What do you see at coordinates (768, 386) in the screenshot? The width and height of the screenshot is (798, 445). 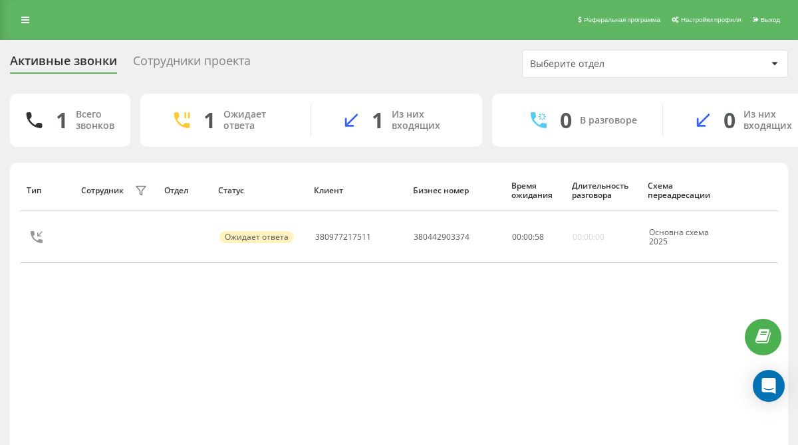 I see `div: Open Intercom Messenger` at bounding box center [768, 386].